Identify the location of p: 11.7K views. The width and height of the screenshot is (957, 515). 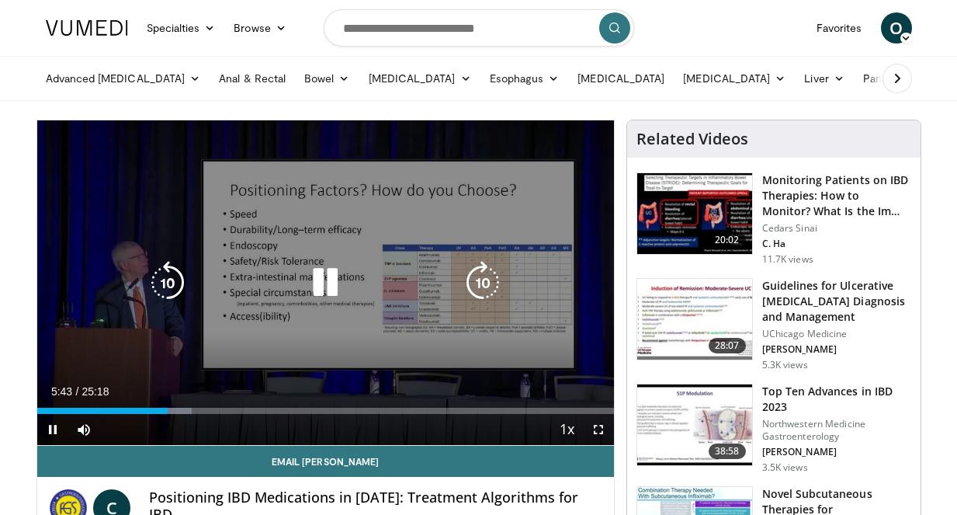
(788, 259).